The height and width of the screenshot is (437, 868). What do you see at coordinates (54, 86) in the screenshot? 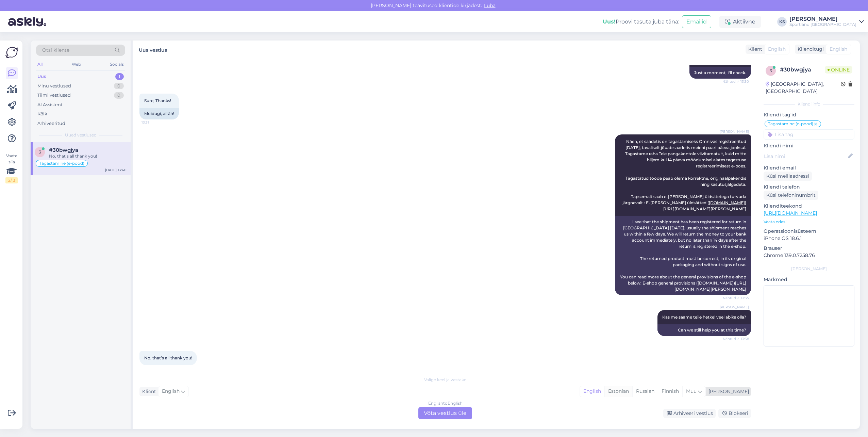
I see `div: Minu vestlused` at bounding box center [54, 86].